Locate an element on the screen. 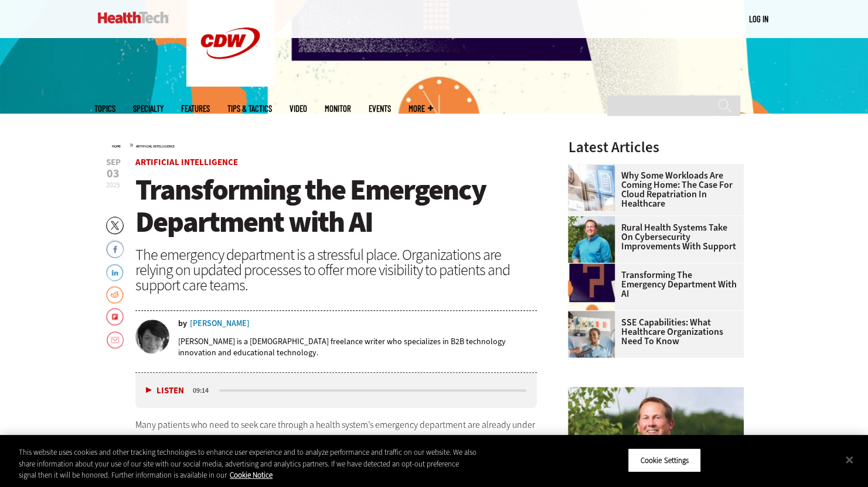 The height and width of the screenshot is (487, 868). span: Sep is located at coordinates (113, 163).